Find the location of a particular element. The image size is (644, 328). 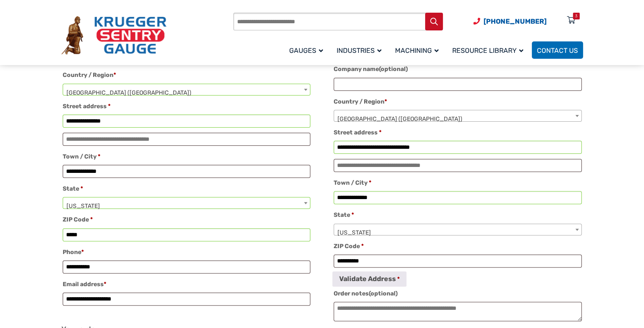

label: Phone is located at coordinates (186, 253).